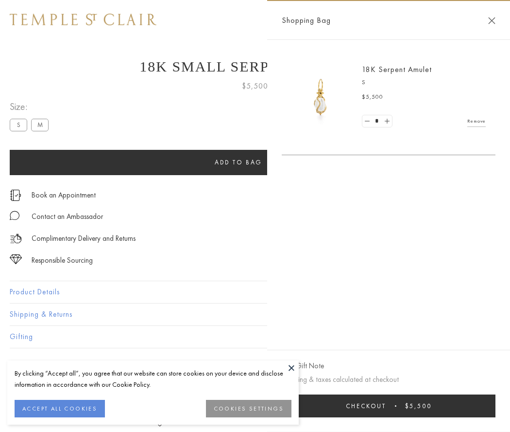  I want to click on div: Responsible Sourcing, so click(62, 260).